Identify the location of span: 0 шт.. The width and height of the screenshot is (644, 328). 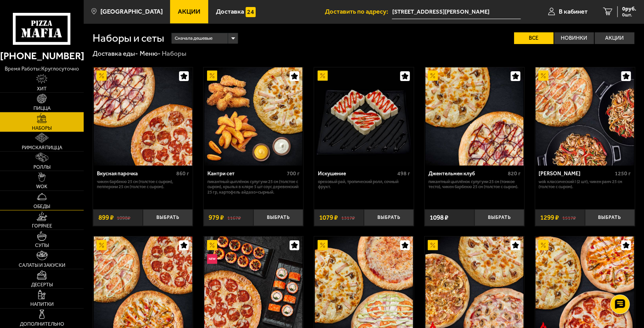
(629, 15).